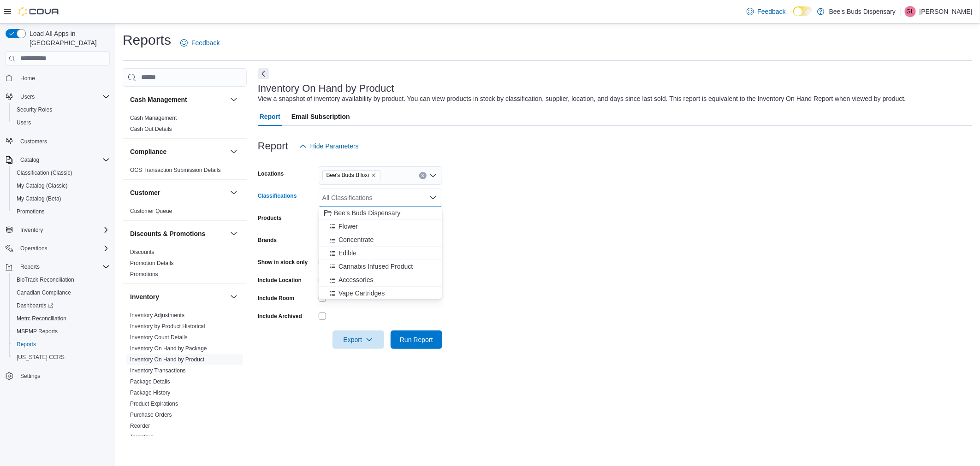  Describe the element at coordinates (270, 117) in the screenshot. I see `span: Report` at that location.